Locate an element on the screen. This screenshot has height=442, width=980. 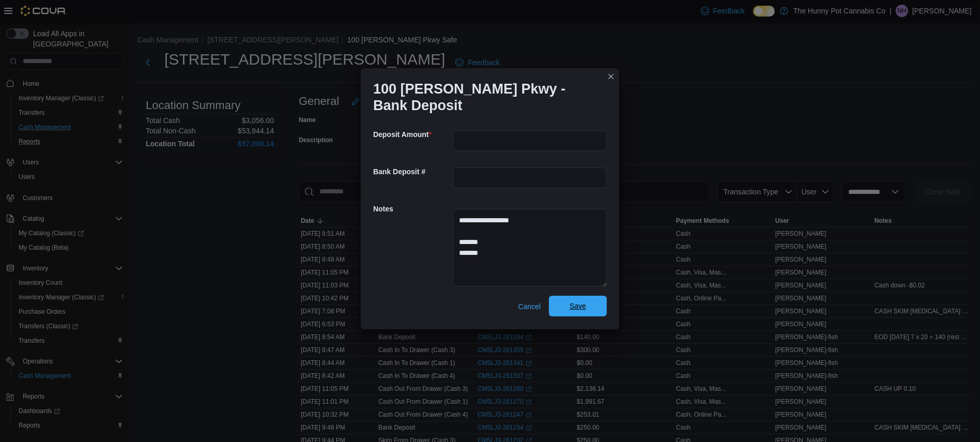
h5: Bank Deposit # is located at coordinates (412, 171).